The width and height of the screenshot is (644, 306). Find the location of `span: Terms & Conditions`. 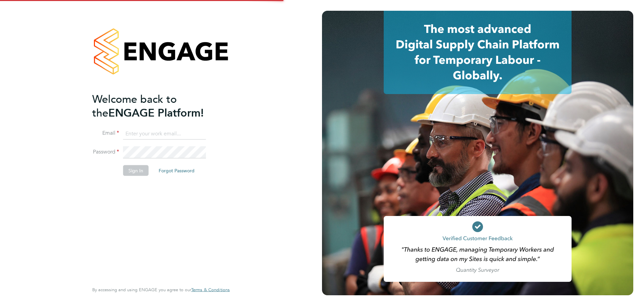

span: Terms & Conditions is located at coordinates (211, 289).